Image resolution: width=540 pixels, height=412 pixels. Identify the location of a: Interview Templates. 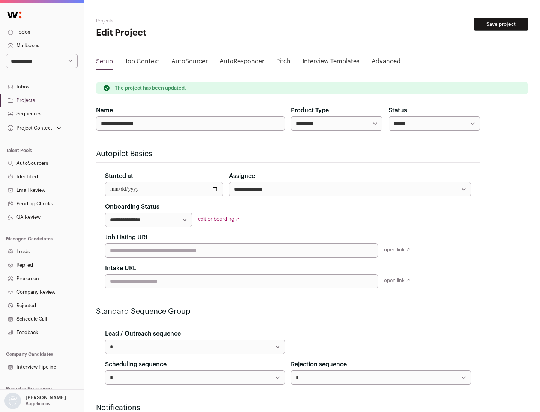
(331, 63).